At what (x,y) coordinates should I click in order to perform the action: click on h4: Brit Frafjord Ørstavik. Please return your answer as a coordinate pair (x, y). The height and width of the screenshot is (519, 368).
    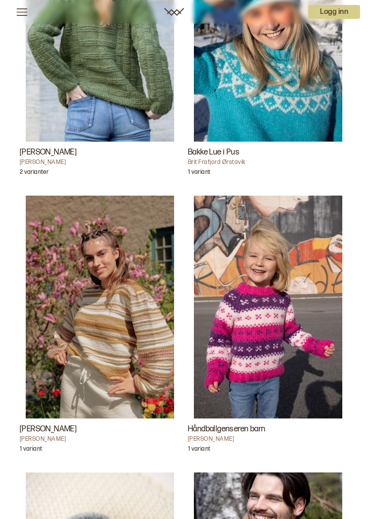
    Looking at the image, I should click on (268, 162).